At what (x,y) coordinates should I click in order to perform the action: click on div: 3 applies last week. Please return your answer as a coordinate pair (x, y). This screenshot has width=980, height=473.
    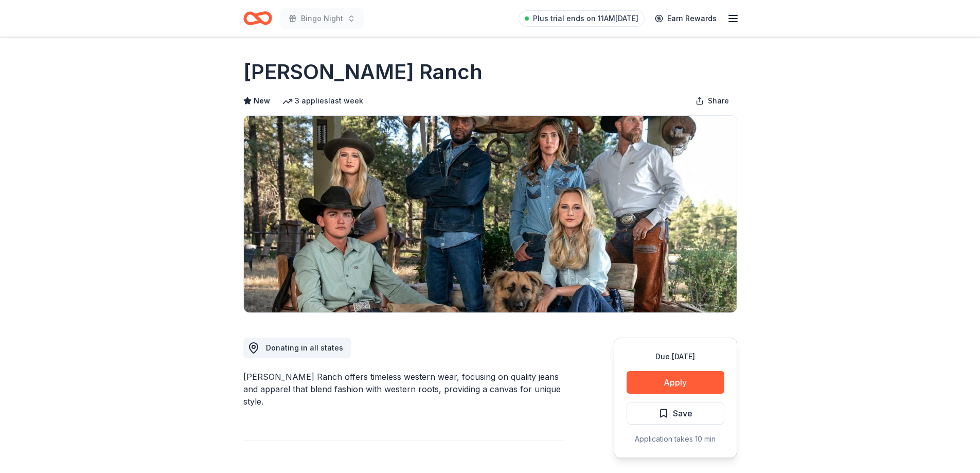
    Looking at the image, I should click on (323, 101).